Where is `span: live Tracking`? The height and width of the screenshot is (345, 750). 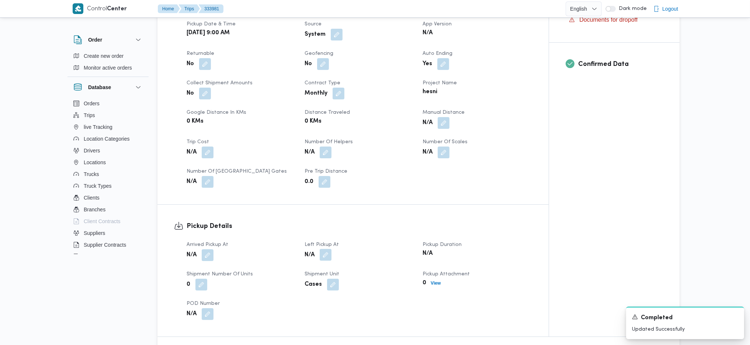 span: live Tracking is located at coordinates (98, 127).